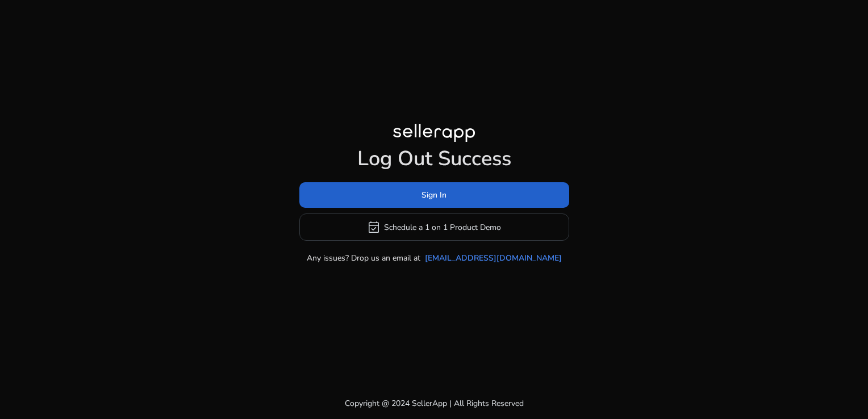  I want to click on h1: Log Out Success, so click(434, 158).